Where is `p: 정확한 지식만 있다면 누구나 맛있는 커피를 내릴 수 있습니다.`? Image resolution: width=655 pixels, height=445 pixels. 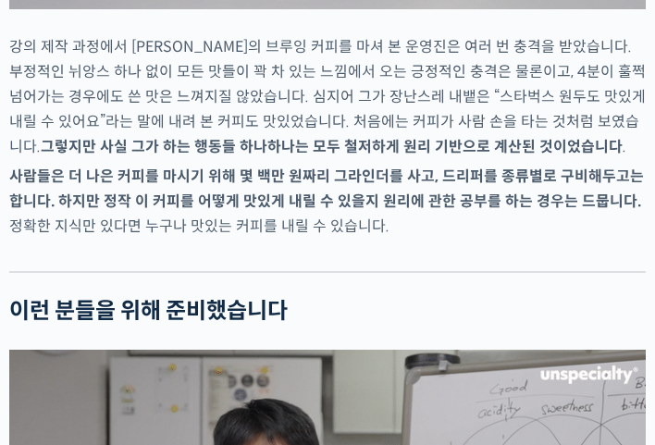
p: 정확한 지식만 있다면 누구나 맛있는 커피를 내릴 수 있습니다. is located at coordinates (327, 201).